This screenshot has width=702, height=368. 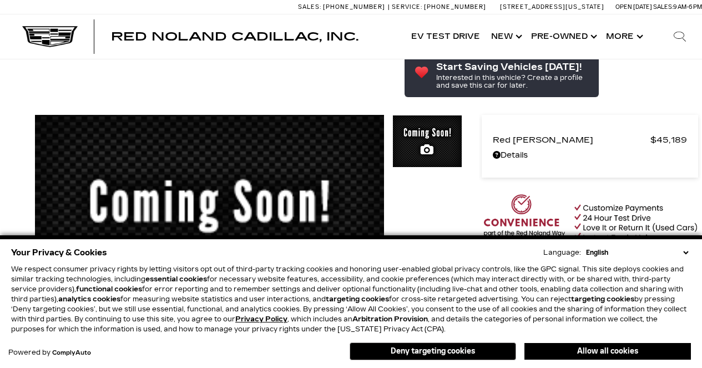 I want to click on img: Used 2025 White Toyota XLE image 1, so click(x=428, y=142).